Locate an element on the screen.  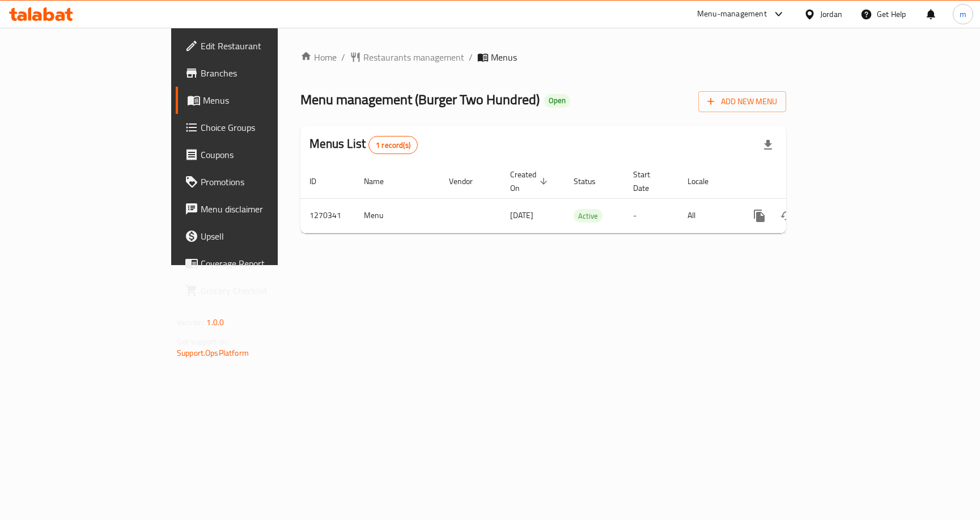
div: Total records count is located at coordinates (393, 145).